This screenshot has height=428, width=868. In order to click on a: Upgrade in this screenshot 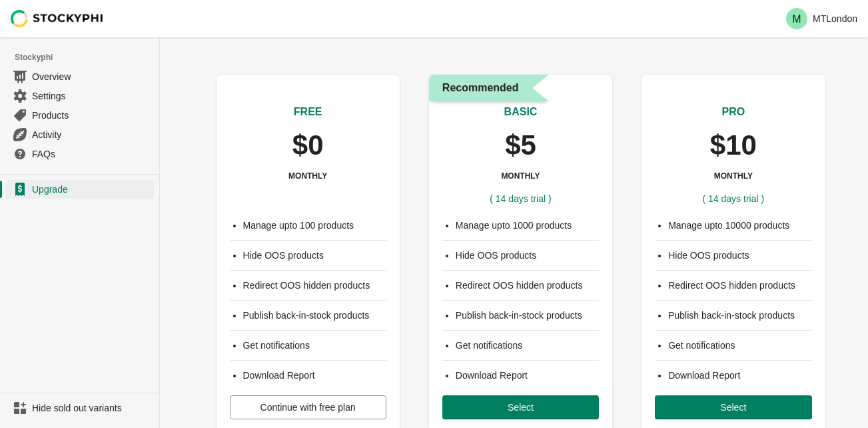, I will do `click(79, 189)`.